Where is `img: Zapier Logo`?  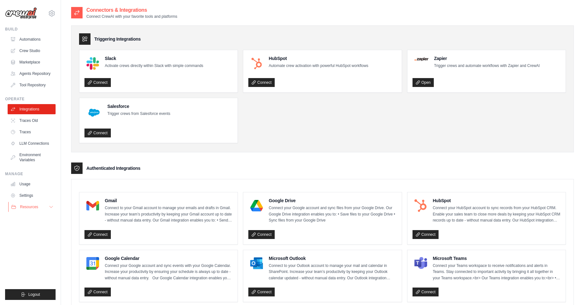
img: Zapier Logo is located at coordinates (421, 59).